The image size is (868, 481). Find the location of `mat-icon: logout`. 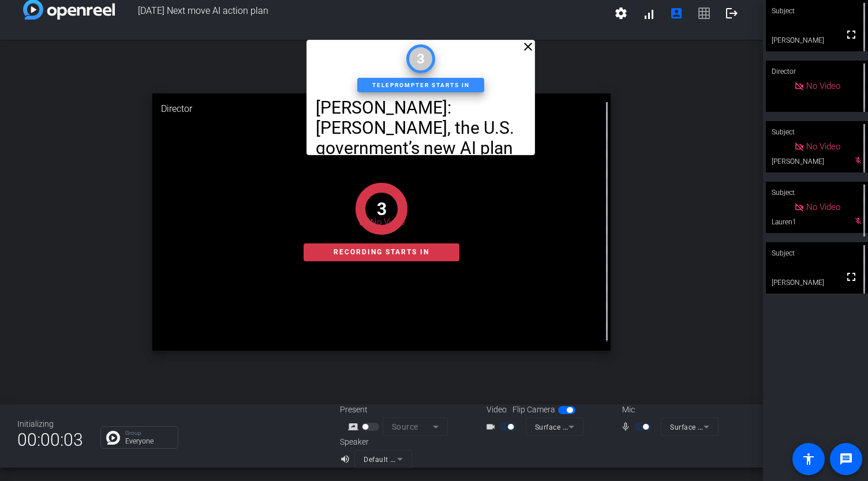

mat-icon: logout is located at coordinates (732, 13).